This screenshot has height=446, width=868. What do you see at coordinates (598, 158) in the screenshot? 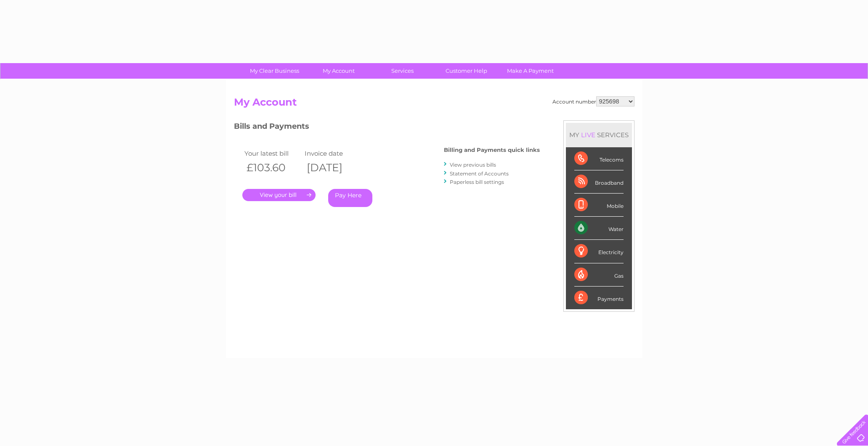
I see `div: Telecoms` at bounding box center [598, 158].